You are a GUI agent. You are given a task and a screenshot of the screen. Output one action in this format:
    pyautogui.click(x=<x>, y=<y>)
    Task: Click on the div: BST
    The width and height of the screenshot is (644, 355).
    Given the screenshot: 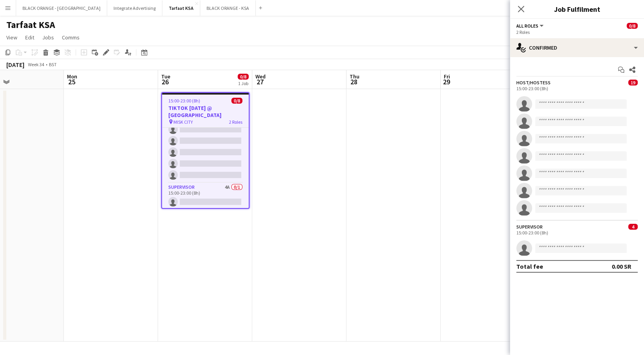 What is the action you would take?
    pyautogui.click(x=53, y=64)
    